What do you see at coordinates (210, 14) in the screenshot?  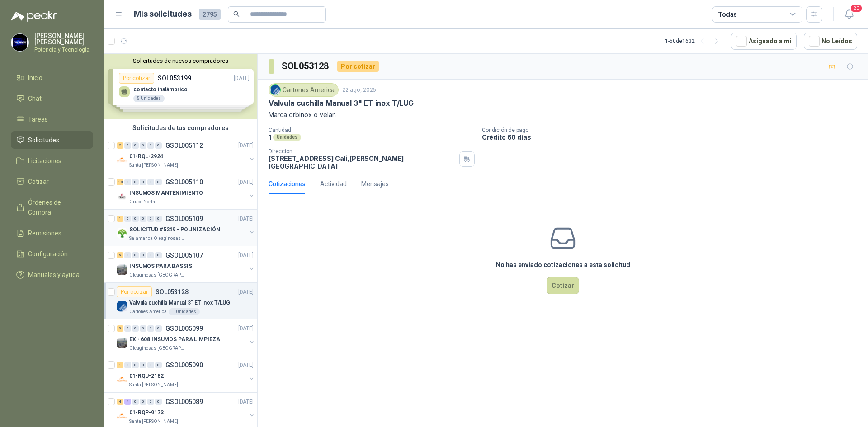 I see `span: 2795` at bounding box center [210, 14].